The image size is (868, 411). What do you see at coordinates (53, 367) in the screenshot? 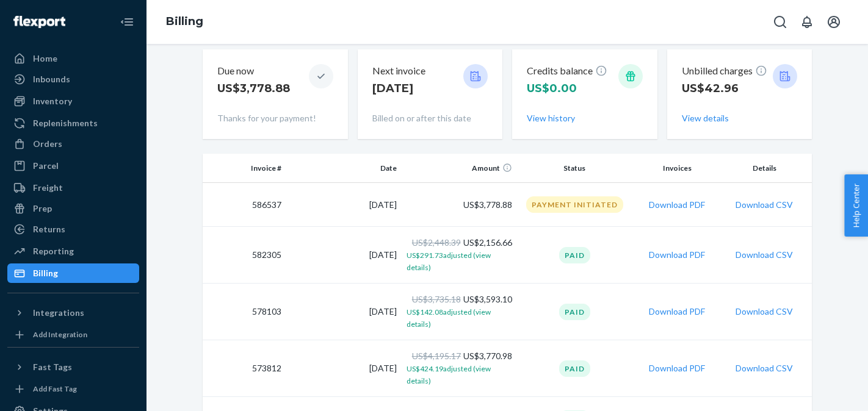
I see `div: Fast Tags` at bounding box center [53, 367].